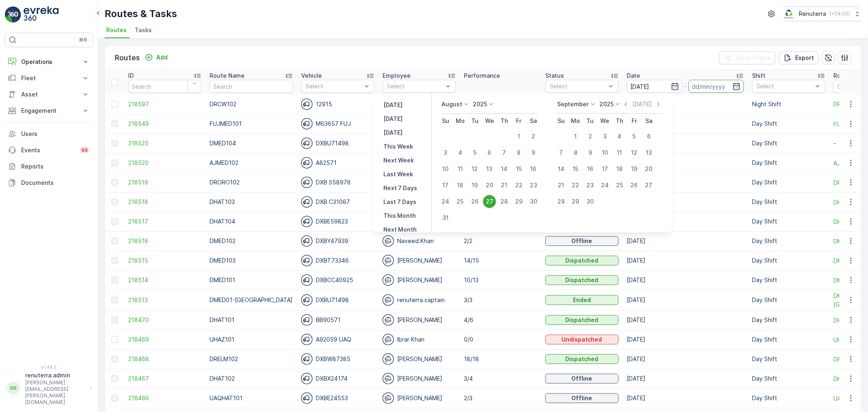 The width and height of the screenshot is (868, 412). I want to click on a: 218514, so click(165, 280).